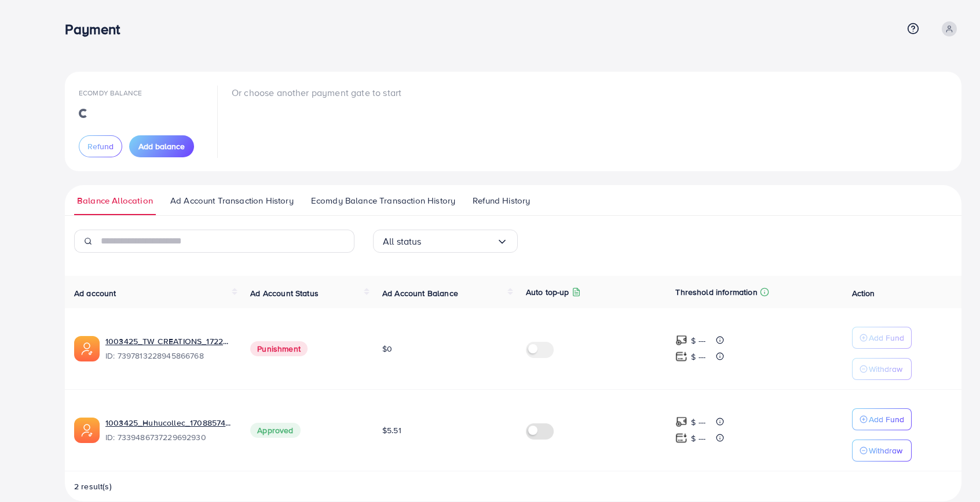  I want to click on p: Threshold information, so click(716, 292).